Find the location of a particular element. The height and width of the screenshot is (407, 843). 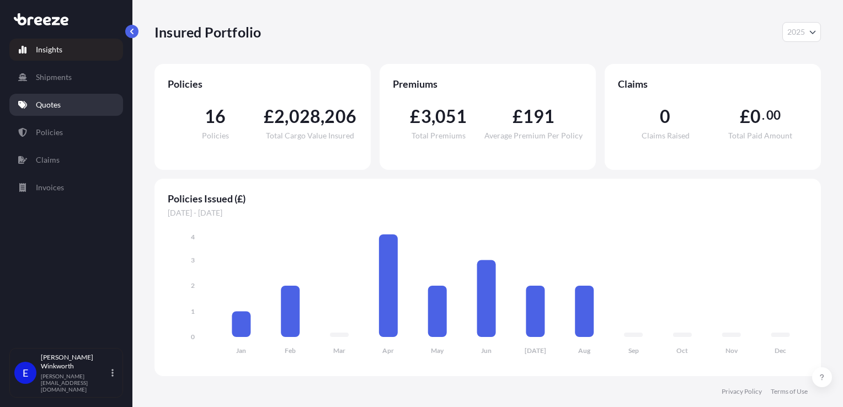

span: E is located at coordinates (25, 373).